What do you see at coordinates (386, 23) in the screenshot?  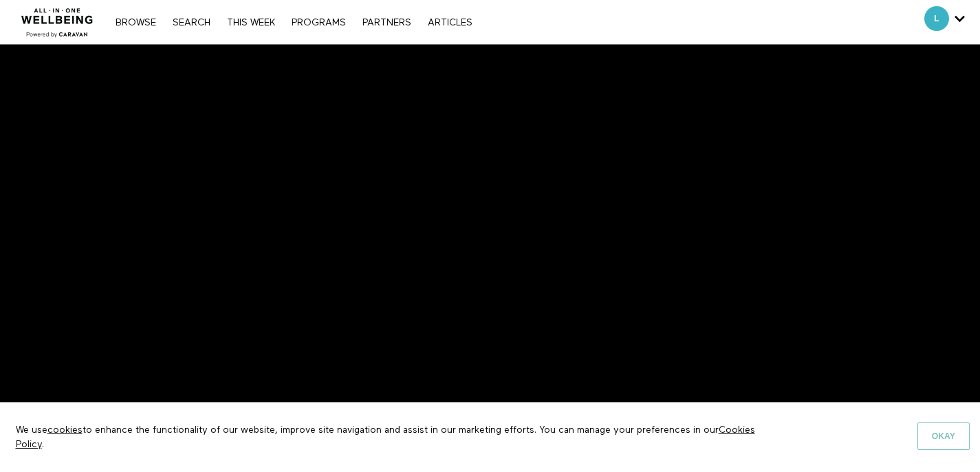 I see `a: PARTNERS` at bounding box center [386, 23].